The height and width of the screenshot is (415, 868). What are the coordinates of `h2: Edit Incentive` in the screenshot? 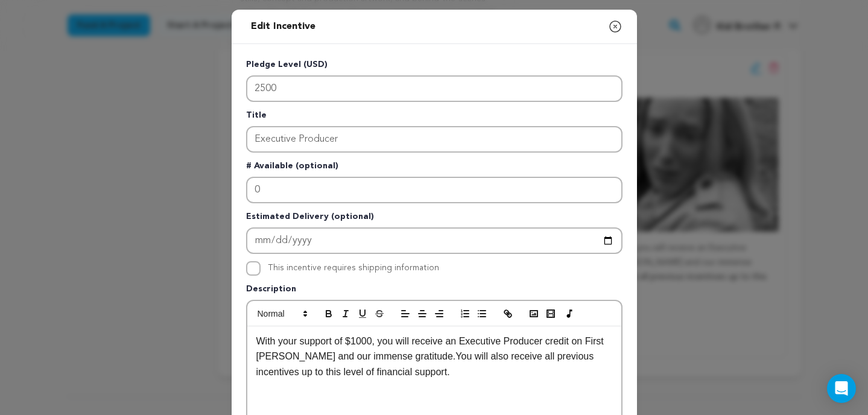 It's located at (283, 26).